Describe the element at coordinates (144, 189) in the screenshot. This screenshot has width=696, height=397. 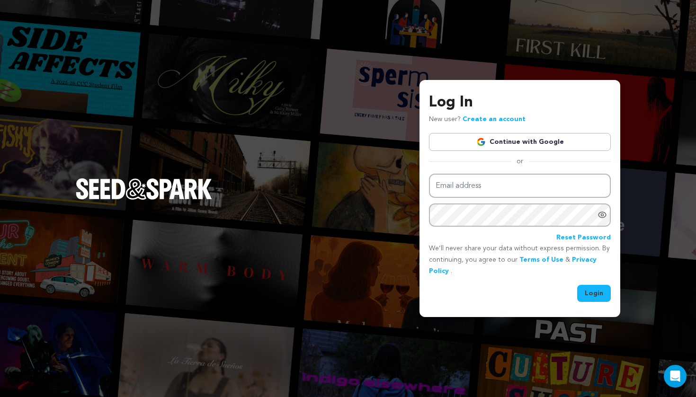
I see `img: Seed&Spark Logo` at that location.